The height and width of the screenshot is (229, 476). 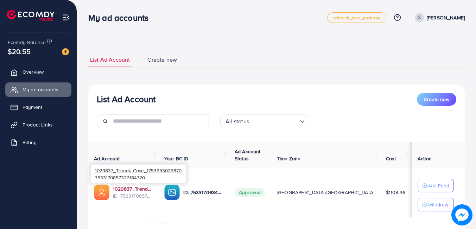 What do you see at coordinates (436, 186) in the screenshot?
I see `button: Add Fund` at bounding box center [436, 186].